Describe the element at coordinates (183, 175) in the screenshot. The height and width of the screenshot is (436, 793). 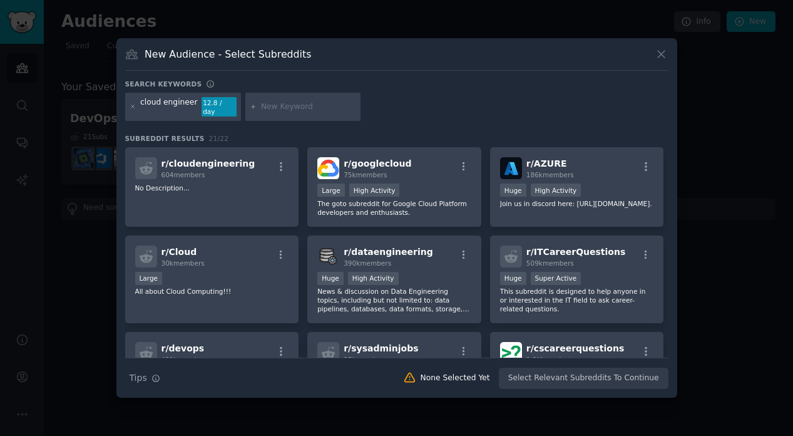
I see `span: 604 members` at that location.